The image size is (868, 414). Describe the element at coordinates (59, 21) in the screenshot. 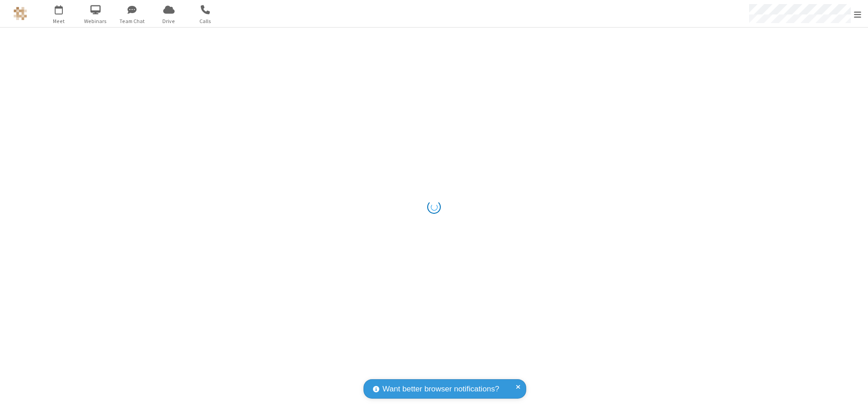

I see `span: Meet` at that location.